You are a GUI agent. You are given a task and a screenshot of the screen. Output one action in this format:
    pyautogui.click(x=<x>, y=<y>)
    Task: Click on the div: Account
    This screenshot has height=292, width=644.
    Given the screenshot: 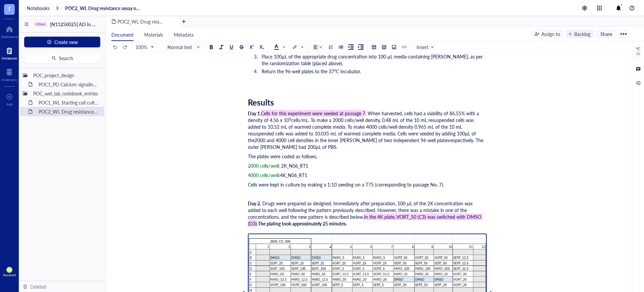 What is the action you would take?
    pyautogui.click(x=9, y=275)
    